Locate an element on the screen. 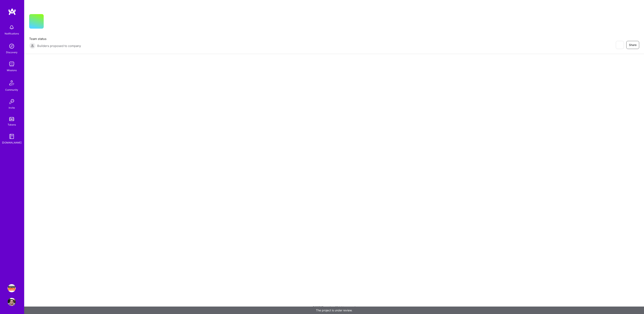  img: User Avatar is located at coordinates (12, 302).